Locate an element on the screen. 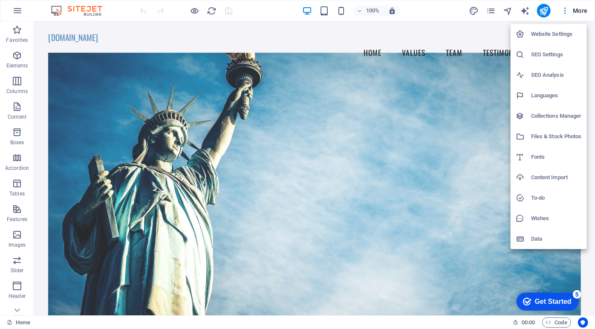  h6: Wishes is located at coordinates (556, 218).